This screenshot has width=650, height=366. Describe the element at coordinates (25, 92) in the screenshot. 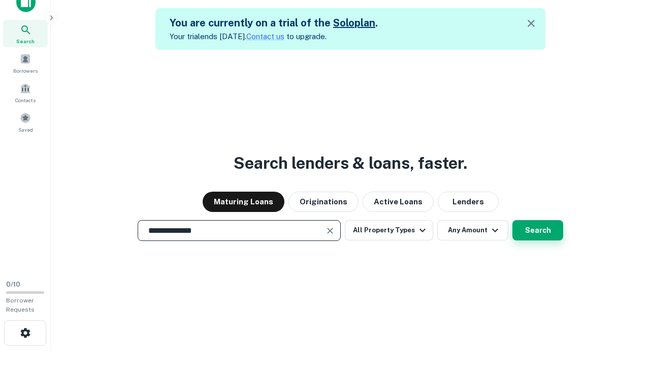

I see `div: Contacts` at that location.